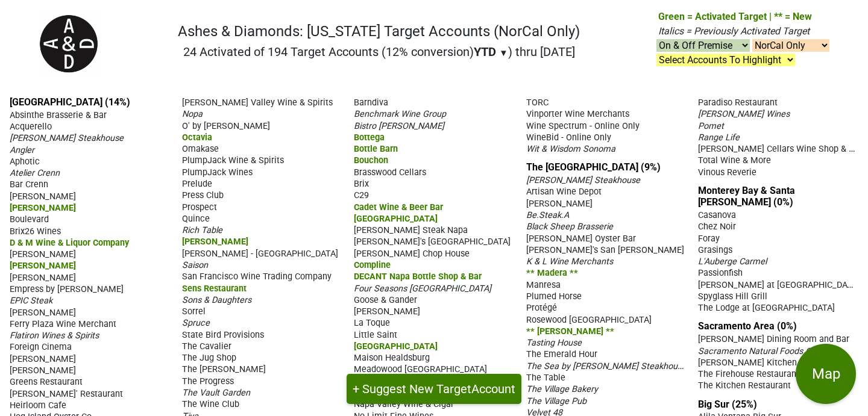  Describe the element at coordinates (392, 358) in the screenshot. I see `span: Maison Healdsburg` at that location.